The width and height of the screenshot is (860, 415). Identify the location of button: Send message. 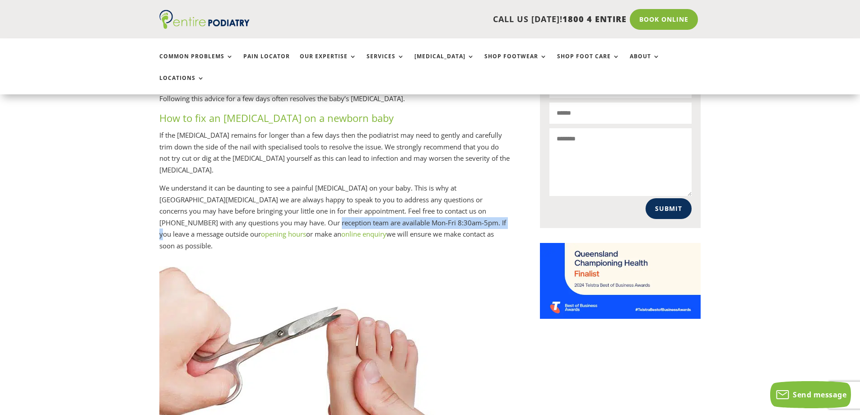
(810, 395).